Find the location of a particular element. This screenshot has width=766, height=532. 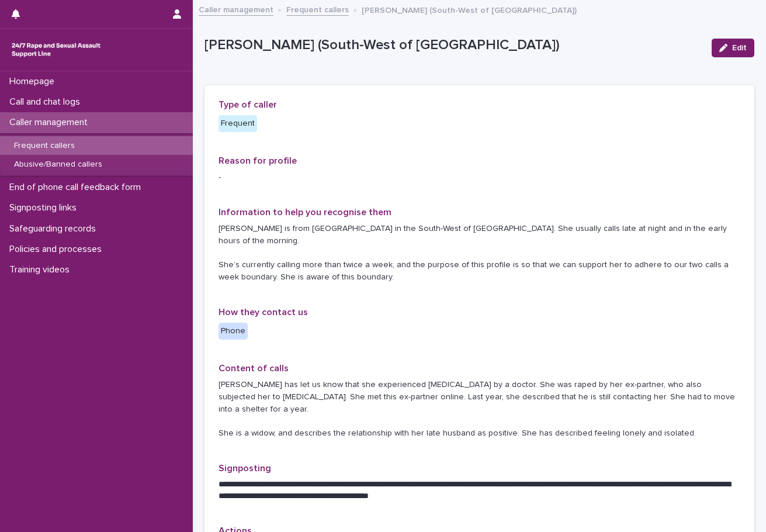

img: rhQMoQhaT3yELyF149Cw is located at coordinates (56, 50).